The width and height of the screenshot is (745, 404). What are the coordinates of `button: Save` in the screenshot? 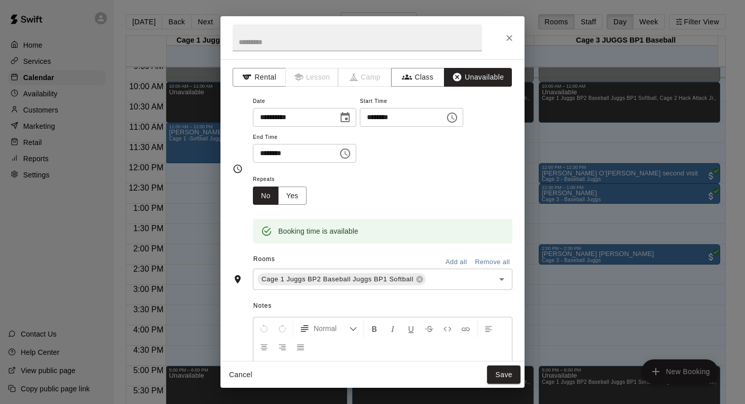 It's located at (504, 375).